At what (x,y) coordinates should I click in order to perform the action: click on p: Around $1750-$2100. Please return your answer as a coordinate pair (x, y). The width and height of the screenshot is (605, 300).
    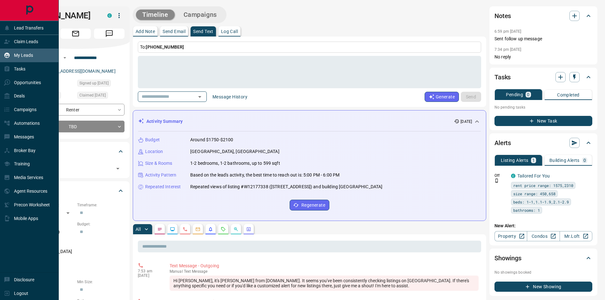
    Looking at the image, I should click on (211, 140).